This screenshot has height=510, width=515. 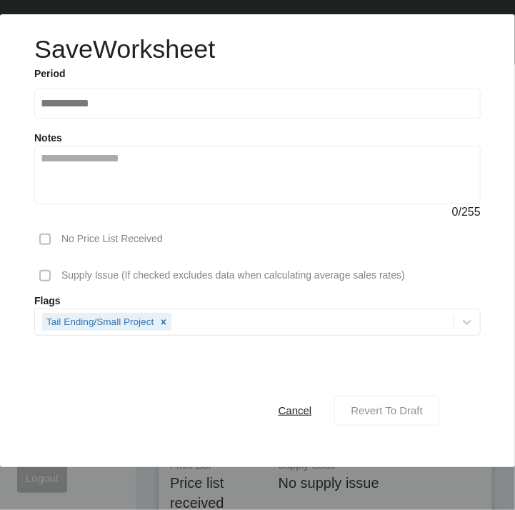 I want to click on span: Revert To Draft, so click(x=386, y=410).